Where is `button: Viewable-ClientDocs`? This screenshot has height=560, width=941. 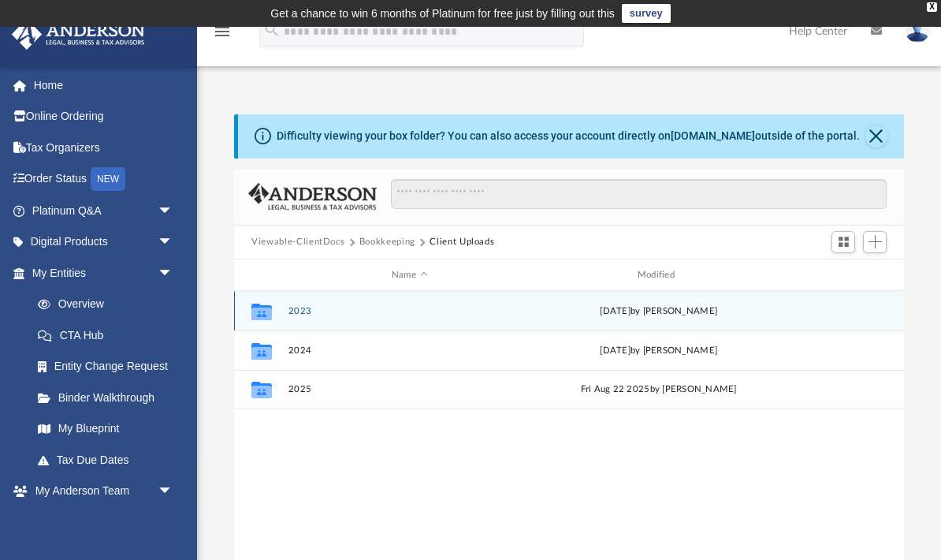
button: Viewable-ClientDocs is located at coordinates (298, 242).